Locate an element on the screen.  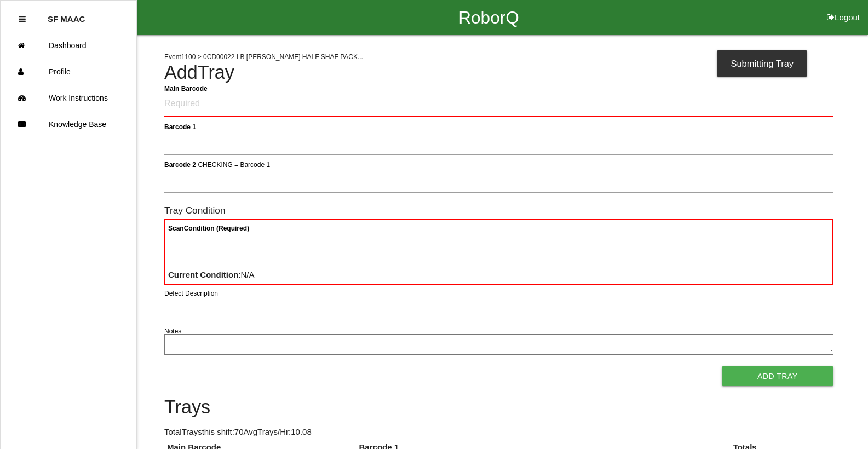
label: Defect Description is located at coordinates (191, 293).